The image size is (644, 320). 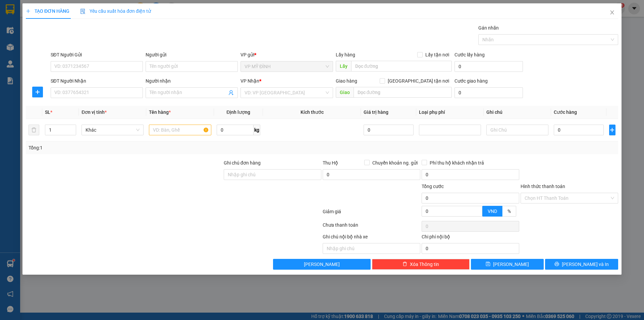 What do you see at coordinates (115, 11) in the screenshot?
I see `span: Yêu cầu xuất hóa đơn điện tử` at bounding box center [115, 11].